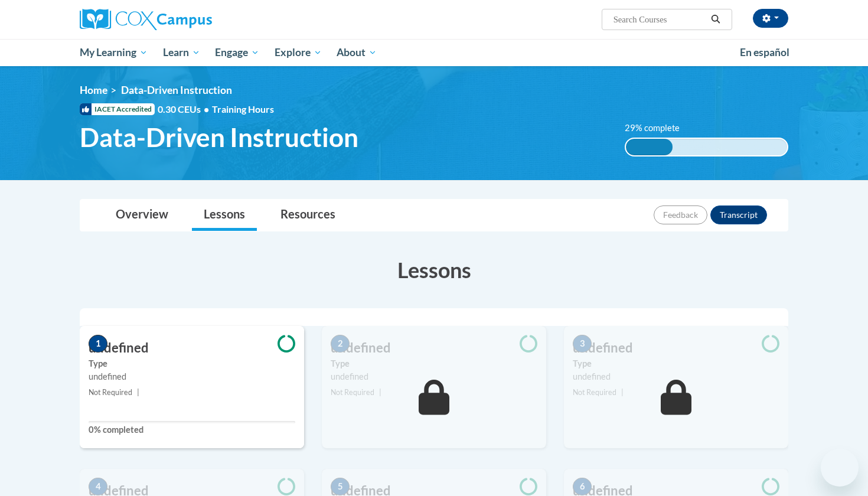 The height and width of the screenshot is (496, 868). I want to click on div: 29% complete, so click(649, 147).